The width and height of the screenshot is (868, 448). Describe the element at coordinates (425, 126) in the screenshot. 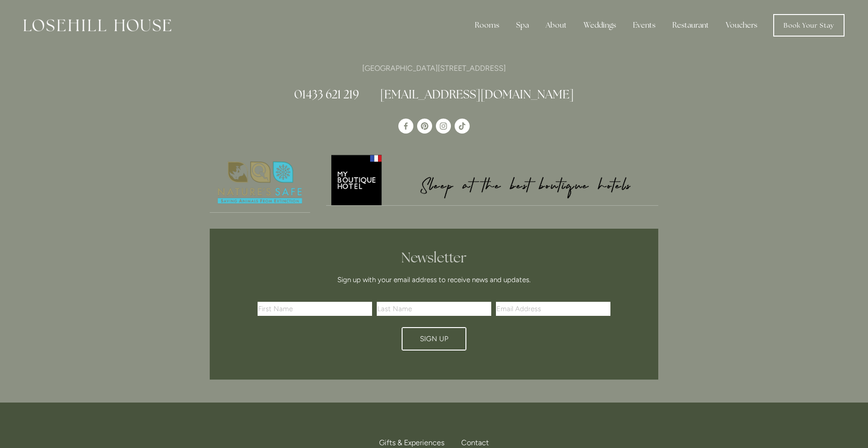

I see `a: Pinterest` at that location.